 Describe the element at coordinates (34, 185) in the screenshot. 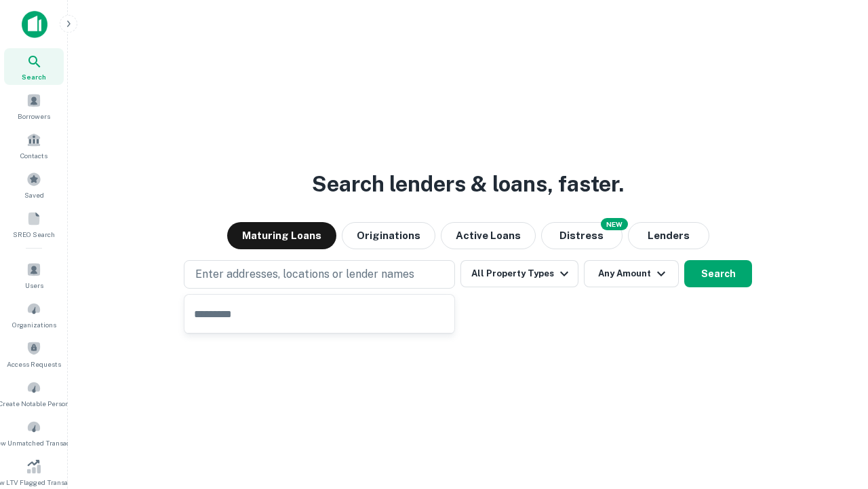

I see `a: Saved` at that location.